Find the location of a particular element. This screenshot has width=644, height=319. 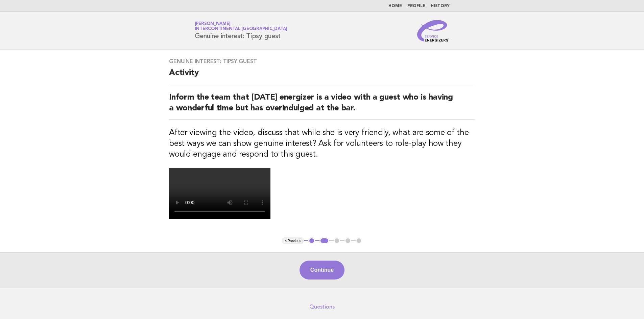

h3: After viewing the video, discuss that while she is very friendly, what are some of the best ways ... is located at coordinates (322, 144).